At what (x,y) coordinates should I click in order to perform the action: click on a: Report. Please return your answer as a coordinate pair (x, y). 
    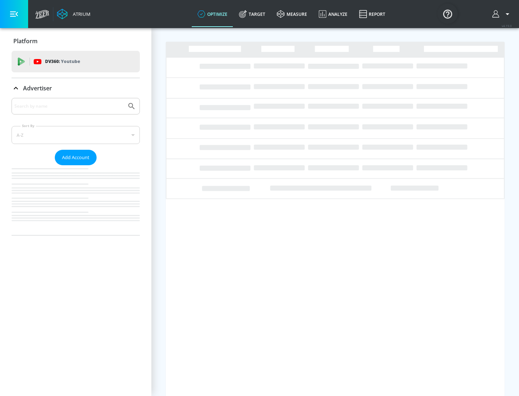
    Looking at the image, I should click on (372, 14).